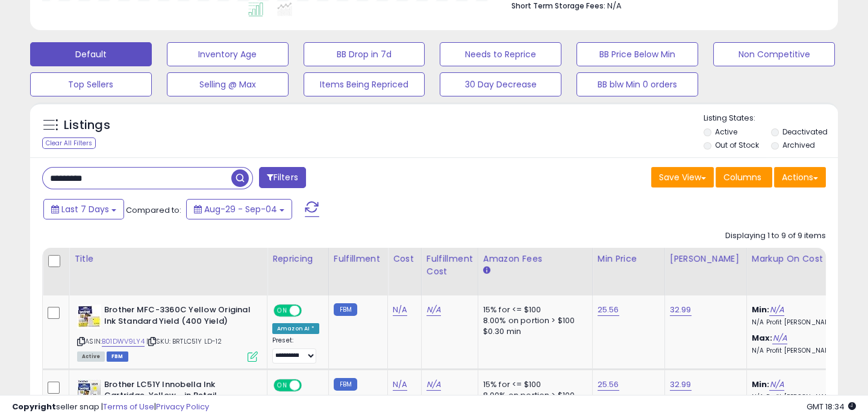 Image resolution: width=868 pixels, height=419 pixels. I want to click on span: All listings currently available for purchase on Amazon, so click(91, 356).